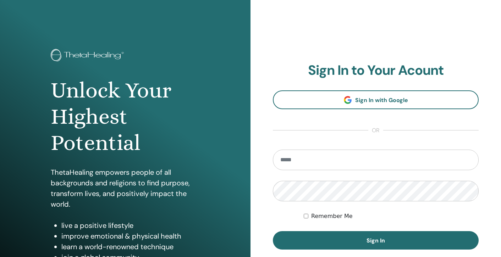  What do you see at coordinates (381, 100) in the screenshot?
I see `span: Sign In with Google` at bounding box center [381, 100].